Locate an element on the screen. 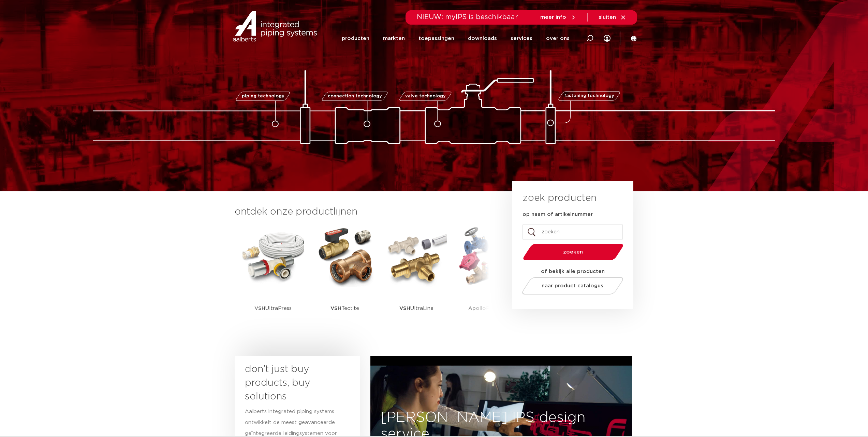 The height and width of the screenshot is (437, 868). a: producten is located at coordinates (355, 39).